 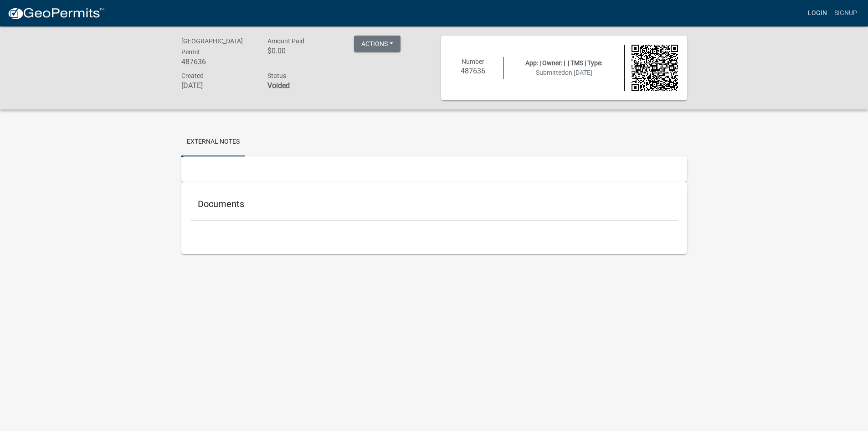 What do you see at coordinates (377, 44) in the screenshot?
I see `button: Actions` at bounding box center [377, 44].